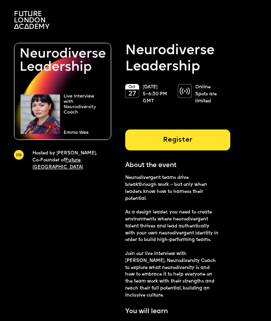 This screenshot has width=271, height=321. Describe the element at coordinates (178, 59) in the screenshot. I see `p: Neurodiverse Leadership` at that location.